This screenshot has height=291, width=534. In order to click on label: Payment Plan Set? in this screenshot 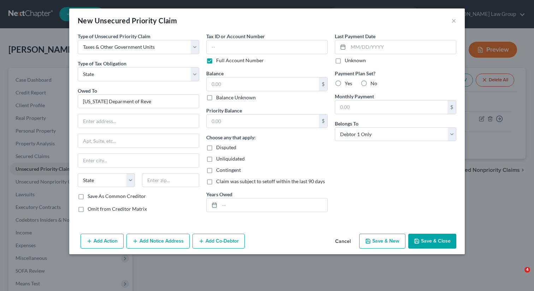, I will do `click(396, 73)`.